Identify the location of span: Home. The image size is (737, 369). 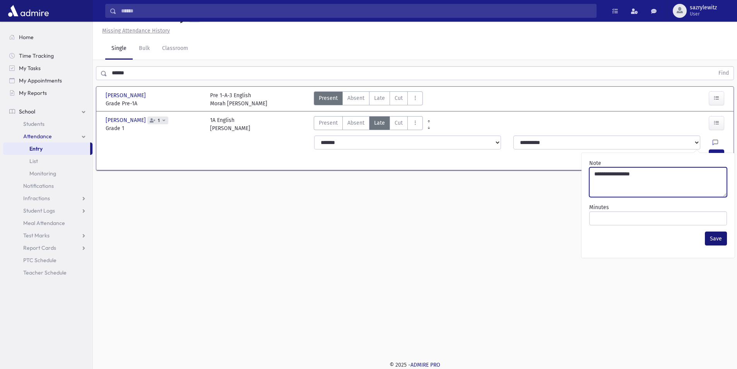
(26, 37).